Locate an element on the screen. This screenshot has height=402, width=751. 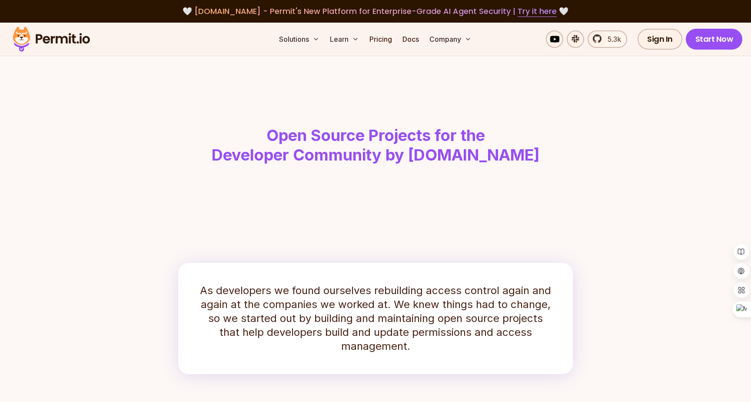
a: Start Now is located at coordinates (715, 39).